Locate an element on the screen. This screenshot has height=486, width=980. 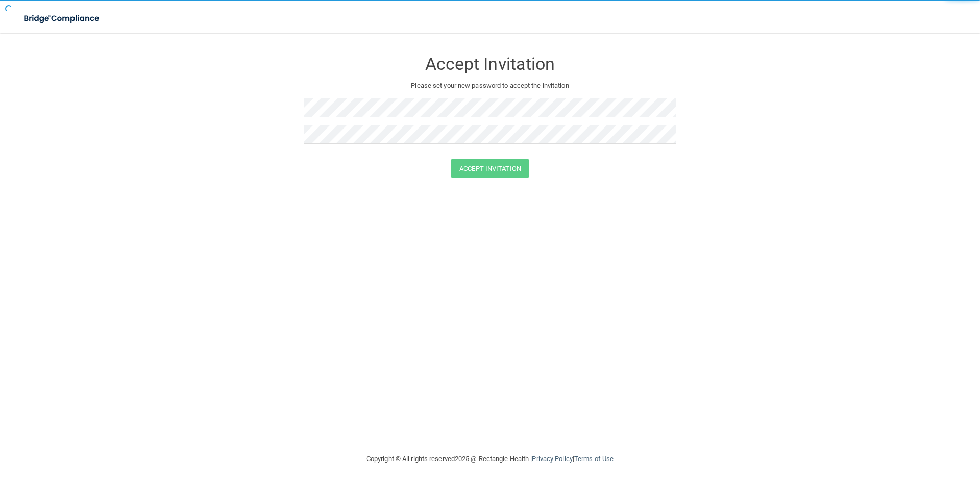
p: Please set your new password to accept the invitation is located at coordinates (490, 86).